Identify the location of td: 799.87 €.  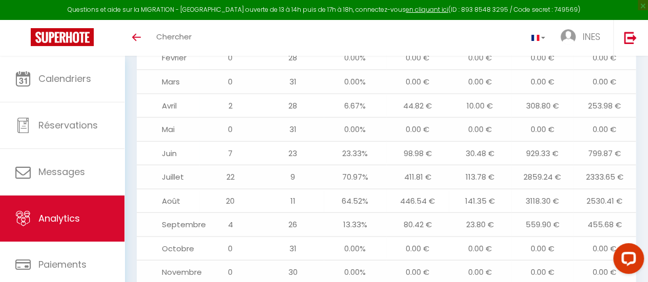
(604, 153).